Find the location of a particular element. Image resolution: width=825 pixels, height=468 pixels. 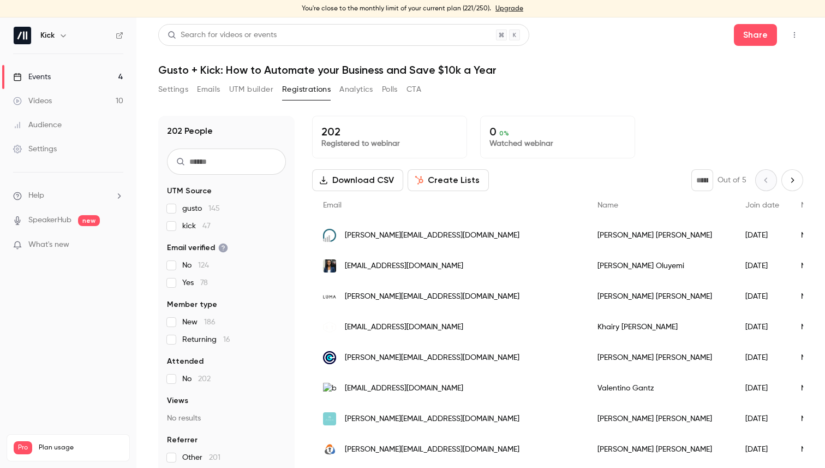

h1: 202 People is located at coordinates (190, 131).